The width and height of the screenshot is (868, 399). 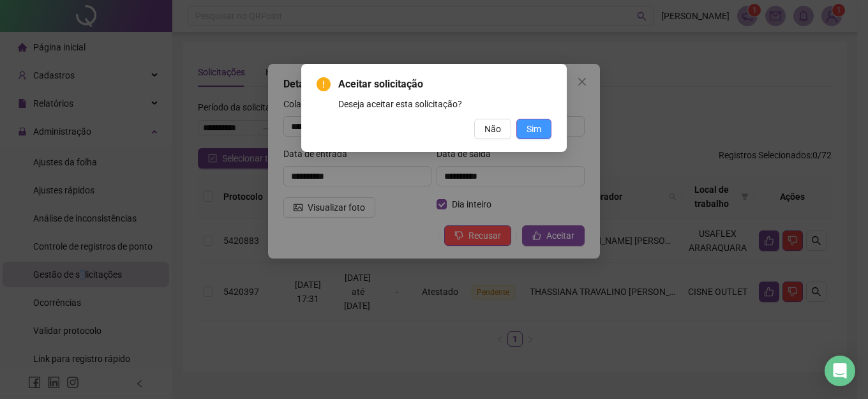 I want to click on span: exclamation-circle, so click(x=323, y=84).